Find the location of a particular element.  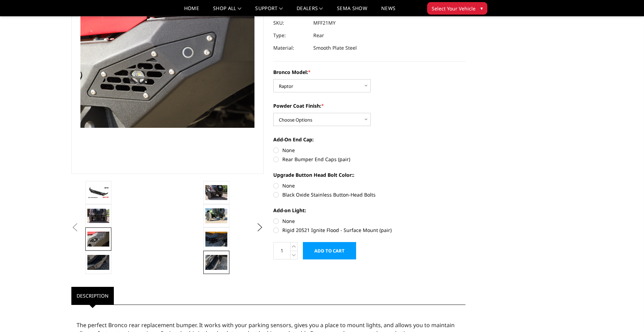

label: Black Oxide Stainless Button-Head Bolts is located at coordinates (369, 194).